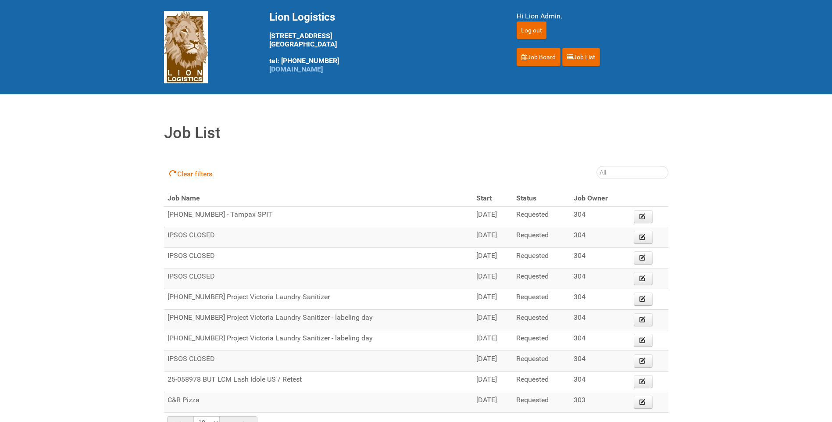 This screenshot has width=832, height=422. Describe the element at coordinates (484, 198) in the screenshot. I see `span: Start` at that location.